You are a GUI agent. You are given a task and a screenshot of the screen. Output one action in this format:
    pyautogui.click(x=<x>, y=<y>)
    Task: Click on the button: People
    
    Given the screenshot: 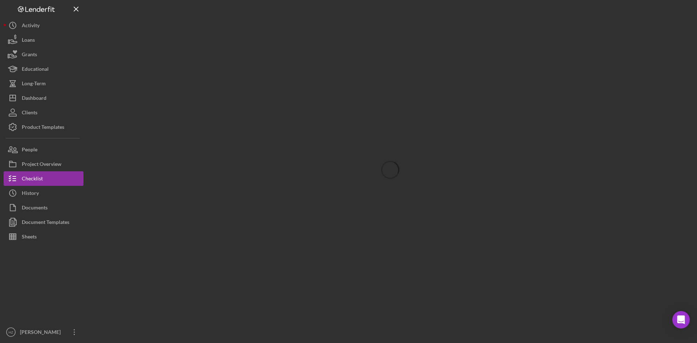 What is the action you would take?
    pyautogui.click(x=44, y=150)
    